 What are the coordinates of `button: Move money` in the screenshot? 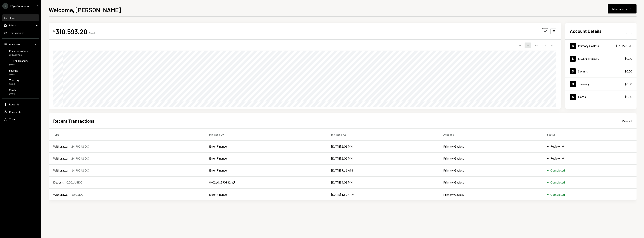 It's located at (622, 9).